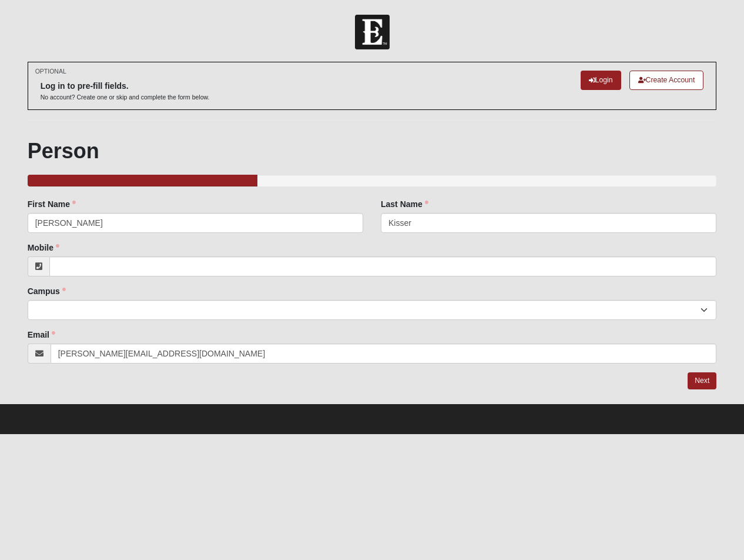 The height and width of the screenshot is (560, 744). I want to click on small: OPTIONAL, so click(50, 71).